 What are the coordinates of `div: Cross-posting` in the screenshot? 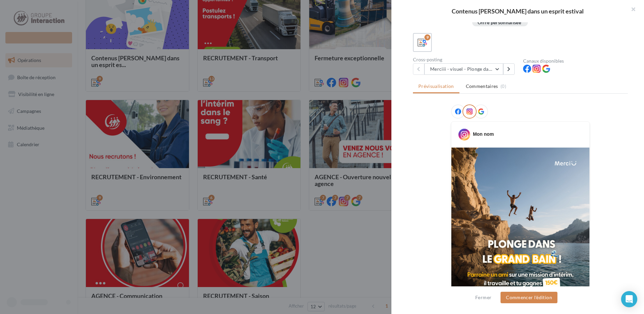 It's located at (465, 60).